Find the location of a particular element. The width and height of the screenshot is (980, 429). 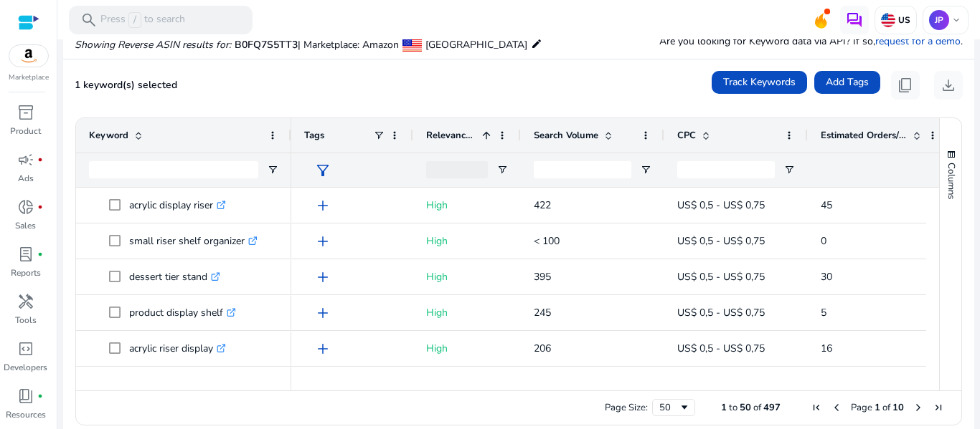

i: Showing Reverse ASIN results for: is located at coordinates (153, 45).